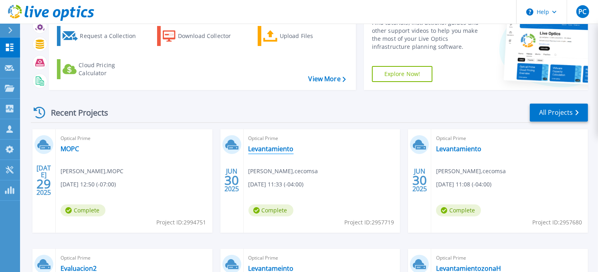 The height and width of the screenshot is (272, 598). Describe the element at coordinates (312, 36) in the screenshot. I see `div: Upload Files` at that location.